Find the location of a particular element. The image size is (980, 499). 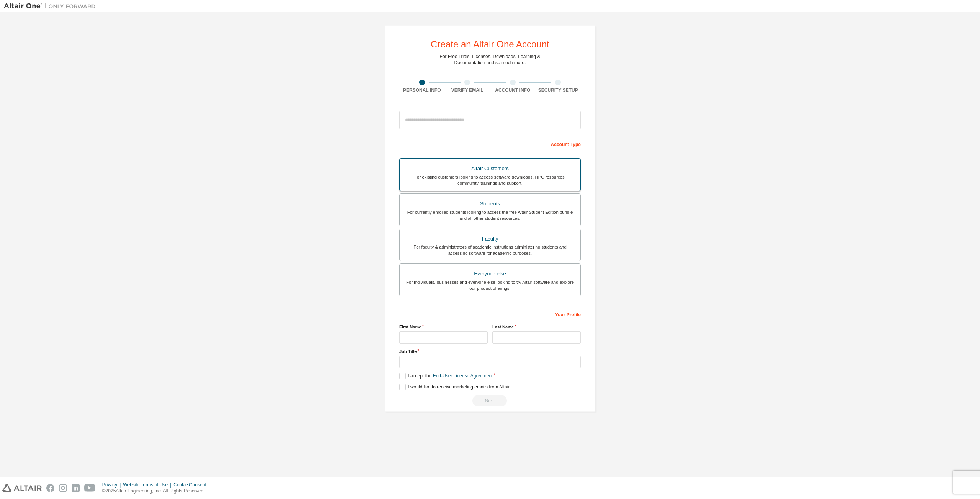

a: End-User License Agreement is located at coordinates (463, 376).